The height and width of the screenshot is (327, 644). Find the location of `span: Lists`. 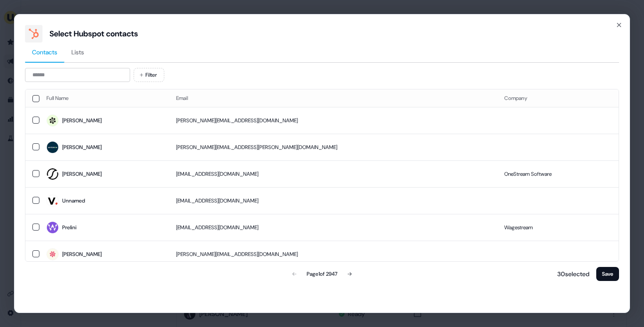

span: Lists is located at coordinates (78, 52).